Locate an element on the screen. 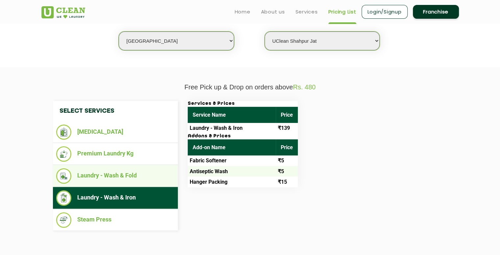 Image resolution: width=500 pixels, height=255 pixels. td: Fabric Softener is located at coordinates (232, 161).